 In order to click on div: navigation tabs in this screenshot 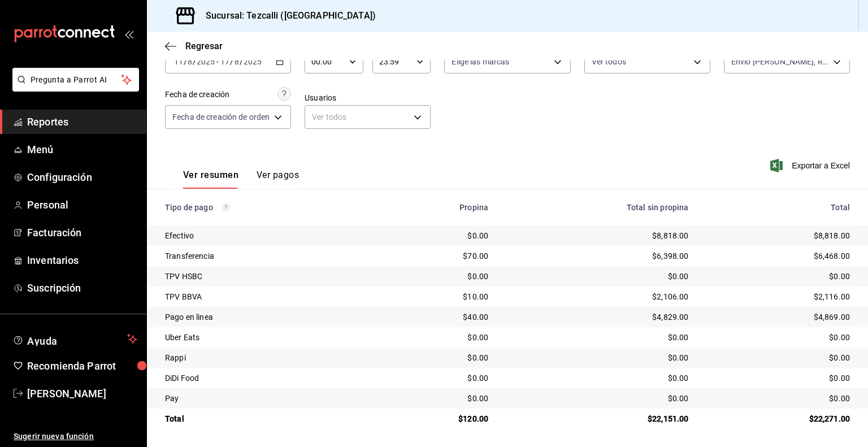, I will do `click(241, 180)`.